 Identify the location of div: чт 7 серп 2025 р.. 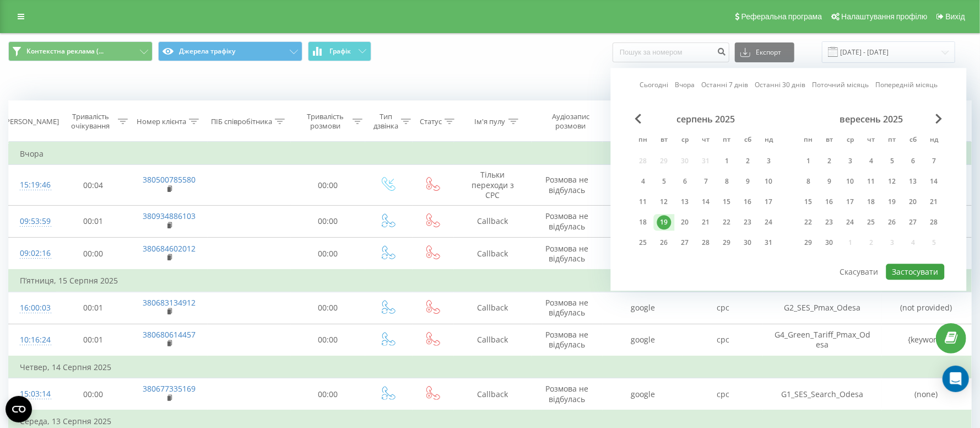
(707, 181).